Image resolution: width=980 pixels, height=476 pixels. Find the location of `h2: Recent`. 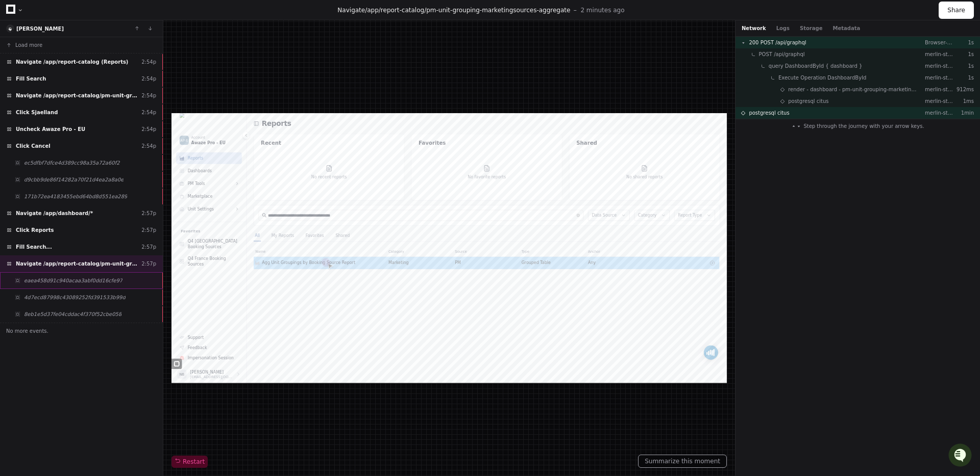

h2: Recent is located at coordinates (174, 53).